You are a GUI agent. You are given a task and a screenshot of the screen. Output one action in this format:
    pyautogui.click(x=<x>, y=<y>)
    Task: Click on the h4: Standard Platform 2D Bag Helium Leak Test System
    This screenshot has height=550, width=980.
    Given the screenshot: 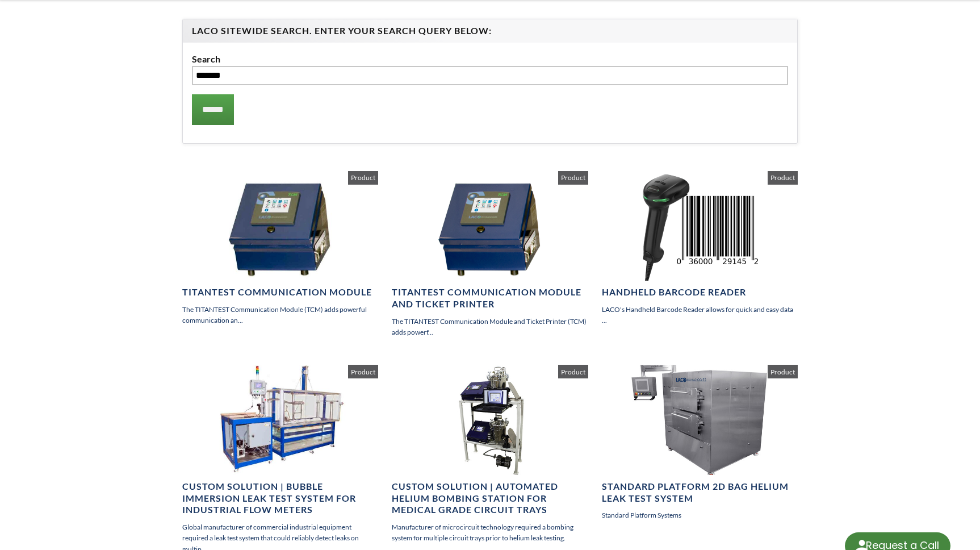 What is the action you would take?
    pyautogui.click(x=700, y=492)
    